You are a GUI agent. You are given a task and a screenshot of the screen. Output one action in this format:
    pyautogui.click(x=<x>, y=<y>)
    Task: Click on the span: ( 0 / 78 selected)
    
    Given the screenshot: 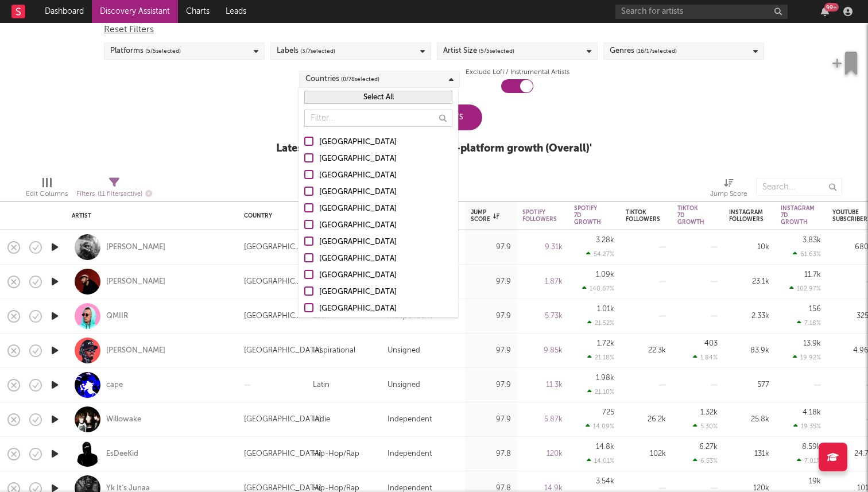 What is the action you would take?
    pyautogui.click(x=360, y=79)
    